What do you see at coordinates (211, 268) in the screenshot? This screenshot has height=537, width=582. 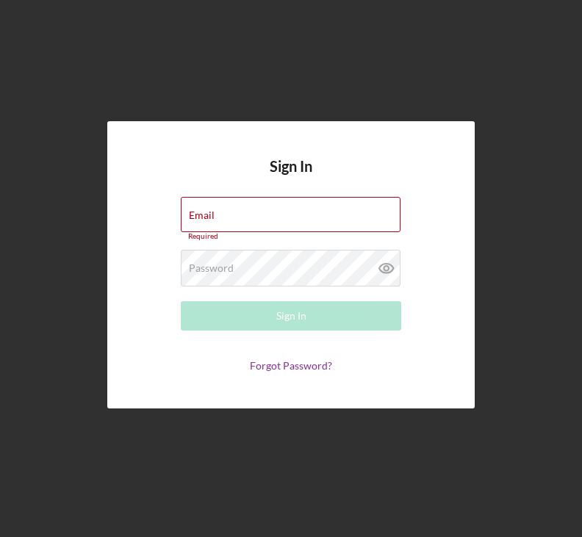 I see `label: Password` at bounding box center [211, 268].